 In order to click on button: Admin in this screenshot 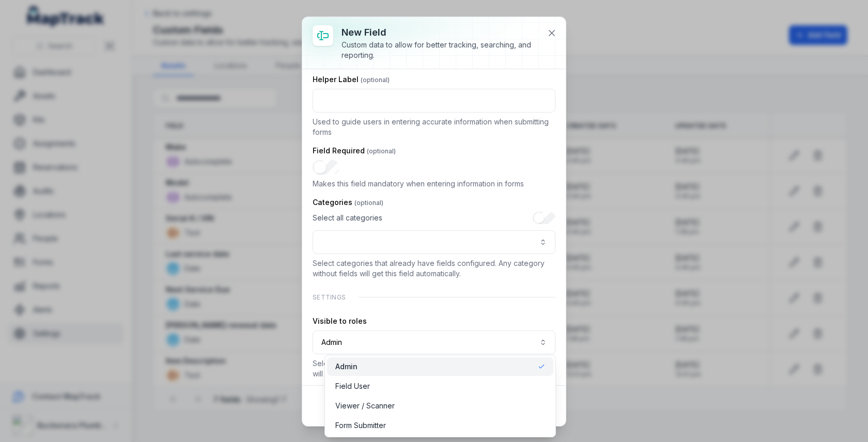, I will do `click(434, 343)`.